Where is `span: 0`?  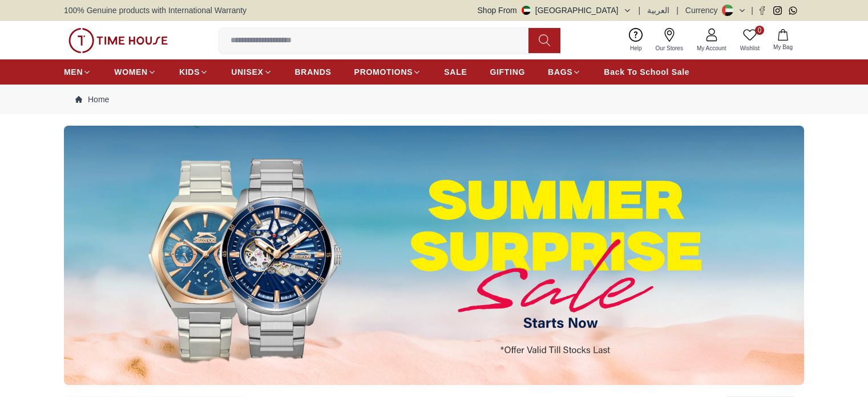 span: 0 is located at coordinates (760, 30).